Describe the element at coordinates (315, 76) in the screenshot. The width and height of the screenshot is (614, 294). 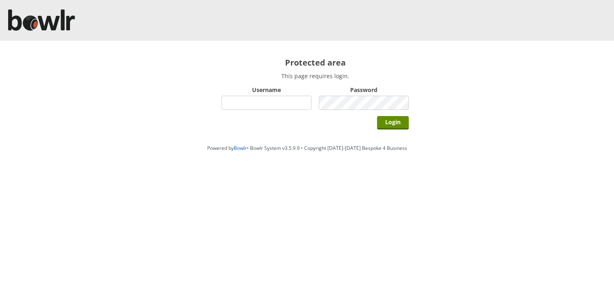
I see `p: This page requires login.` at that location.